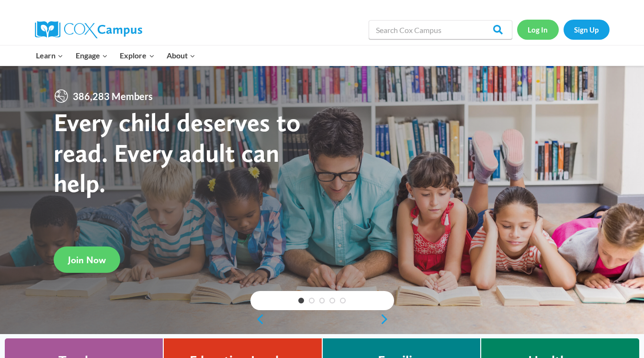 The height and width of the screenshot is (358, 644). Describe the element at coordinates (332, 301) in the screenshot. I see `a: 4` at that location.